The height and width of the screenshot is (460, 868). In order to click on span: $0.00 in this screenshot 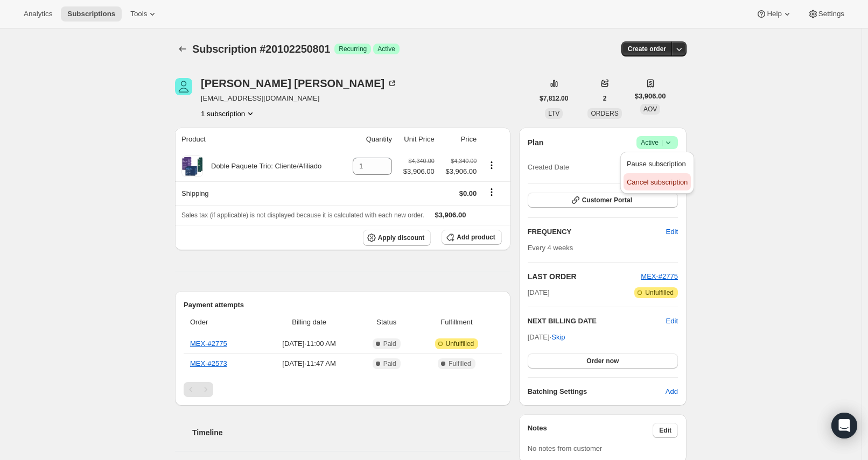, I will do `click(468, 193)`.